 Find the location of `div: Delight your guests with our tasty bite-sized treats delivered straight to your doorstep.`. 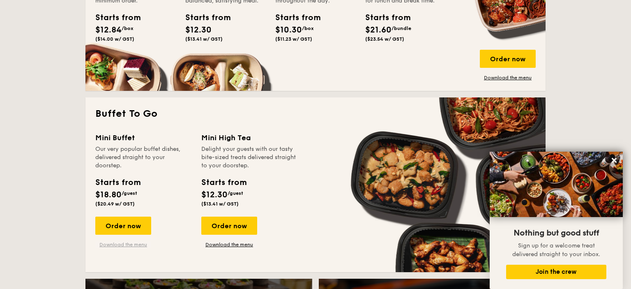

div: Delight your guests with our tasty bite-sized treats delivered straight to your doorstep. is located at coordinates (249, 157).